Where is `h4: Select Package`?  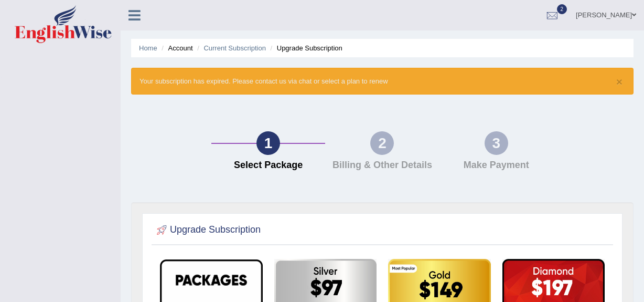
h4: Select Package is located at coordinates (268, 165).